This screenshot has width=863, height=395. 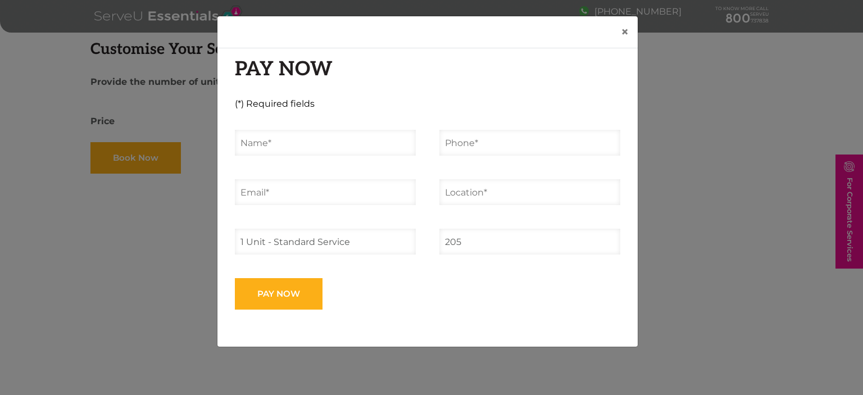 I want to click on input: Quote ref. no*, so click(x=325, y=242).